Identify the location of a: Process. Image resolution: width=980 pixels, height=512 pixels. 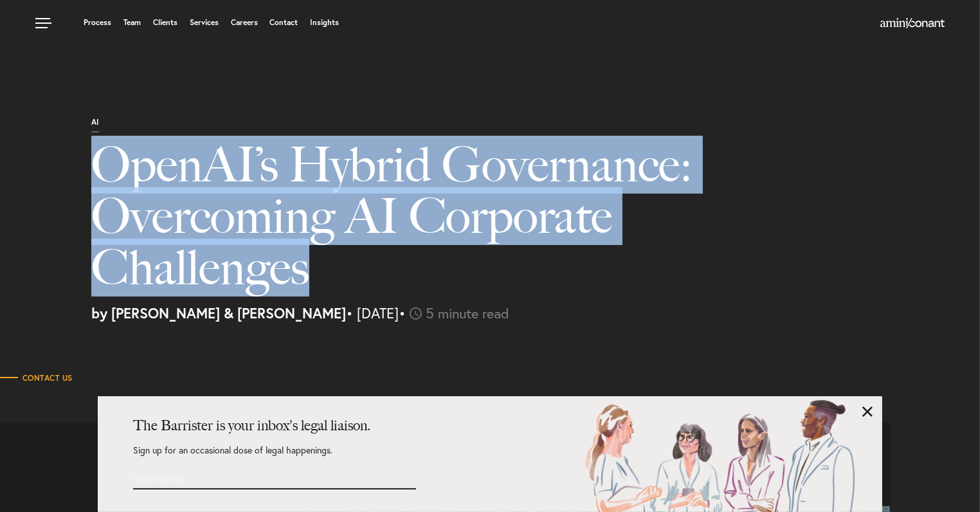
(97, 22).